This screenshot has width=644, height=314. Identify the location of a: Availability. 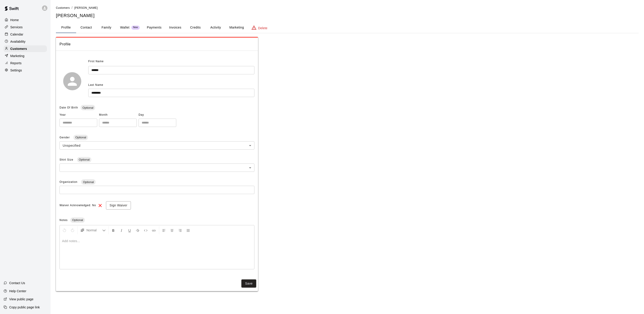
(25, 42).